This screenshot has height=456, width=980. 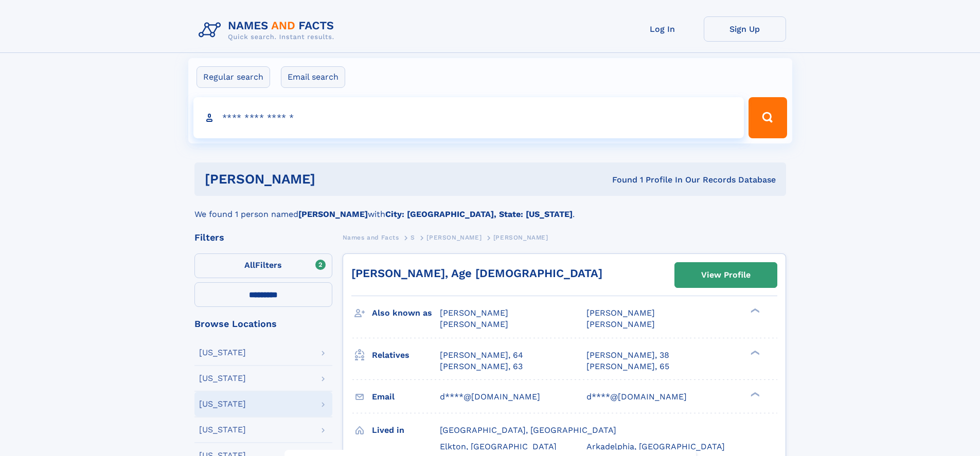 What do you see at coordinates (406, 356) in the screenshot?
I see `h3: Relatives` at bounding box center [406, 356].